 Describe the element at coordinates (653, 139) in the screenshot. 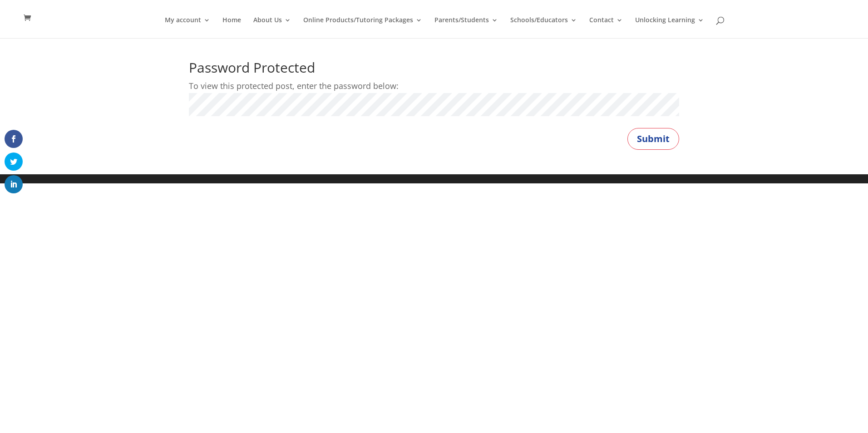

I see `button: Submit` at that location.